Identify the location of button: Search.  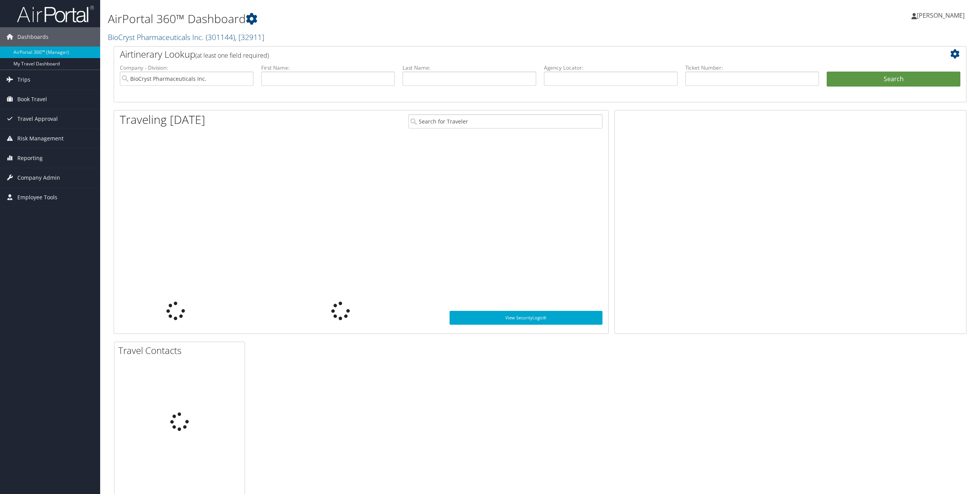
(893, 79).